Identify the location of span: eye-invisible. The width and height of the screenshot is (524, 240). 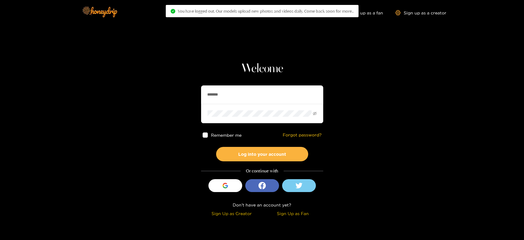
(315, 113).